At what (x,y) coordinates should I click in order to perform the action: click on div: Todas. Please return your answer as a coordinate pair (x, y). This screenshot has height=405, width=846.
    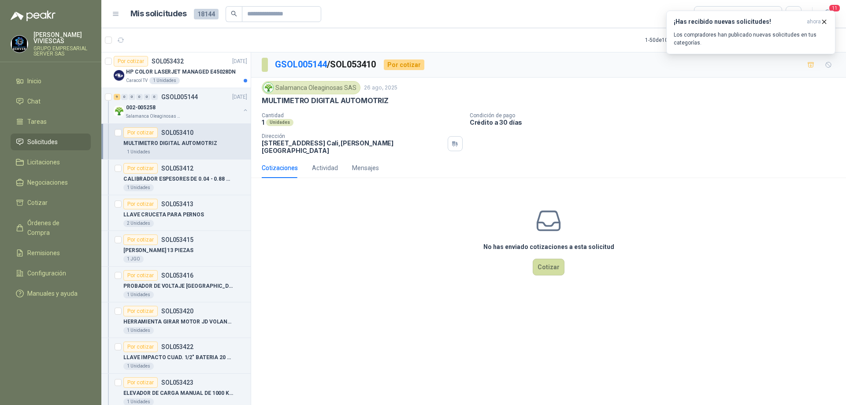
    Looking at the image, I should click on (709, 14).